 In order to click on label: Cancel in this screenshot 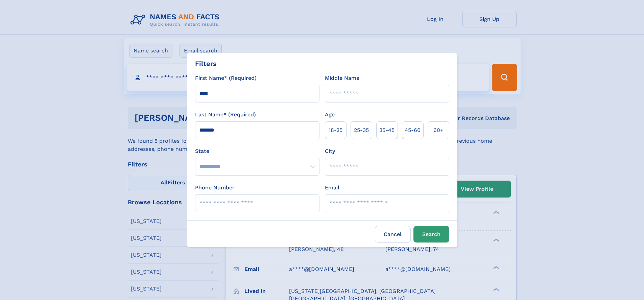, I will do `click(393, 234)`.